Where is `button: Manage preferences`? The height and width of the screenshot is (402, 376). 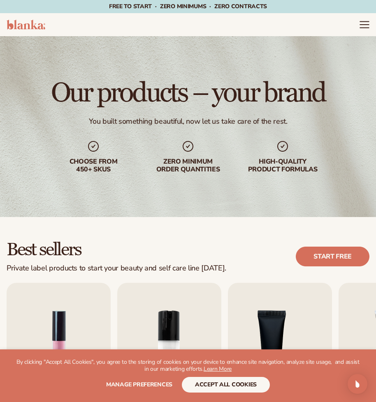
button: Manage preferences is located at coordinates (139, 385).